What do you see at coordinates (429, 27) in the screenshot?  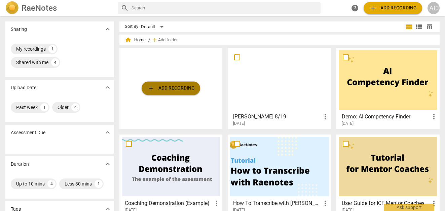 I see `button: Table view` at bounding box center [429, 27].